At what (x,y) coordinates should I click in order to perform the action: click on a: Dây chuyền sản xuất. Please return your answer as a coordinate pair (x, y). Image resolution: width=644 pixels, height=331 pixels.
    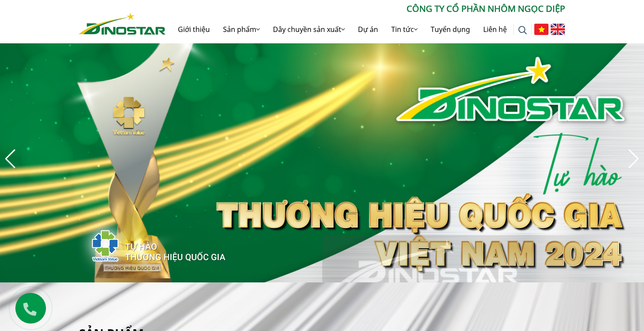
    Looking at the image, I should click on (309, 30).